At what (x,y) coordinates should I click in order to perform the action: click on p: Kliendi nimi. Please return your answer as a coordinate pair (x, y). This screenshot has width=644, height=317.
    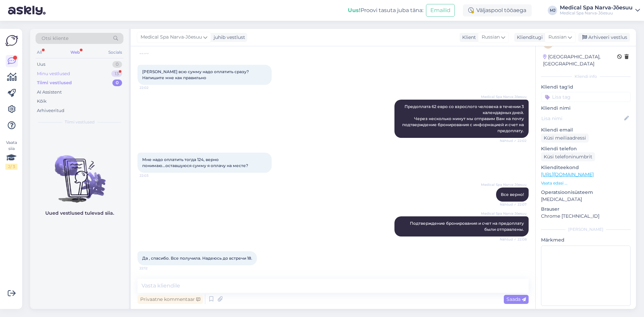
    Looking at the image, I should click on (586, 108).